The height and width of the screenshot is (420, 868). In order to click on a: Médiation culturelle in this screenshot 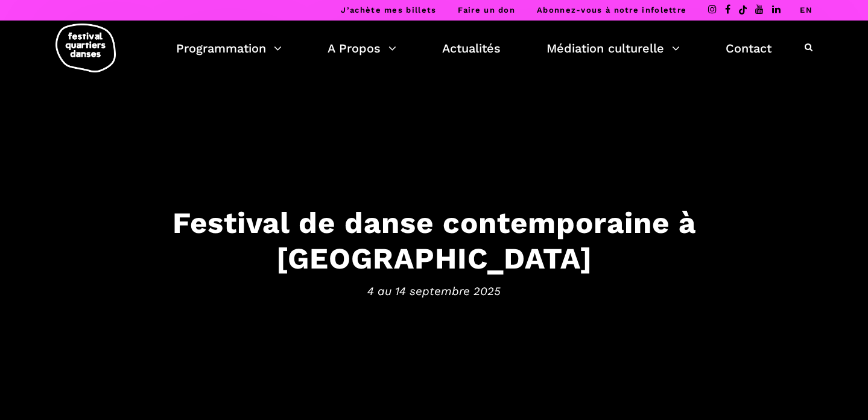, I will do `click(613, 48)`.